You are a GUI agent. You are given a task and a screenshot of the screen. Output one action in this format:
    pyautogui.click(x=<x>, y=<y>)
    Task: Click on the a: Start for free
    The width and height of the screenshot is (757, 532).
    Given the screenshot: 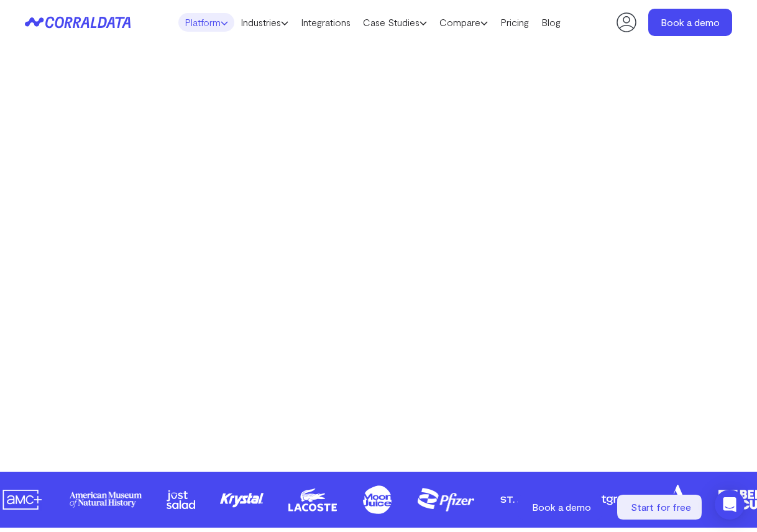 What is the action you would take?
    pyautogui.click(x=661, y=507)
    